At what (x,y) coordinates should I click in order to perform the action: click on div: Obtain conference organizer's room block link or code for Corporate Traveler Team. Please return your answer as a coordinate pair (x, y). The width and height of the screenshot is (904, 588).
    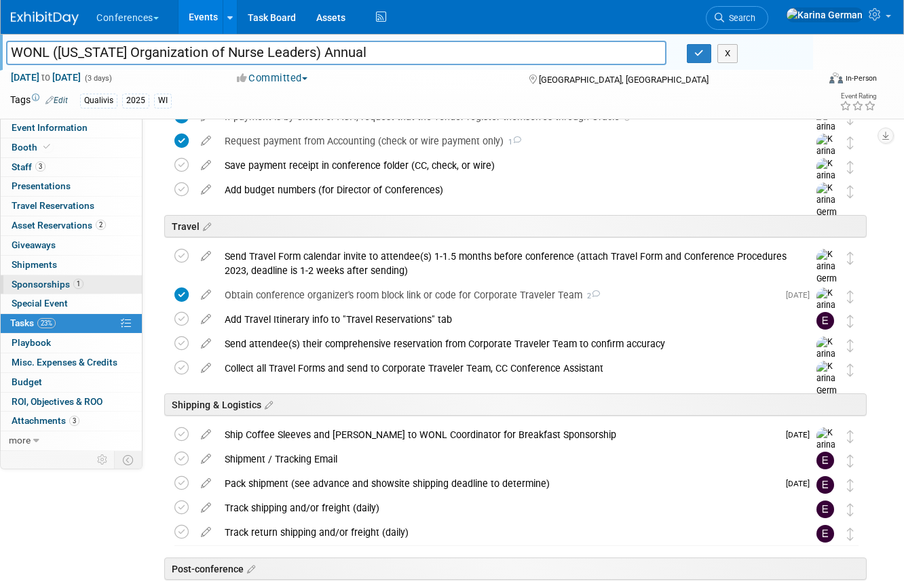
    Looking at the image, I should click on (497, 295).